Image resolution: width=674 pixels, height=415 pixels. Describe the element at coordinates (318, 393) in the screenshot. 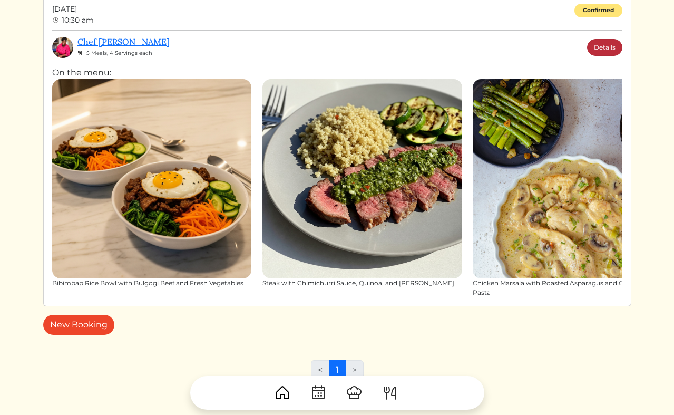

I see `img: CalendarDots-5bcf9d9080389f2a281d69619e1c85352834be518fbc73d9501aef674afc0d57.svg` at that location.